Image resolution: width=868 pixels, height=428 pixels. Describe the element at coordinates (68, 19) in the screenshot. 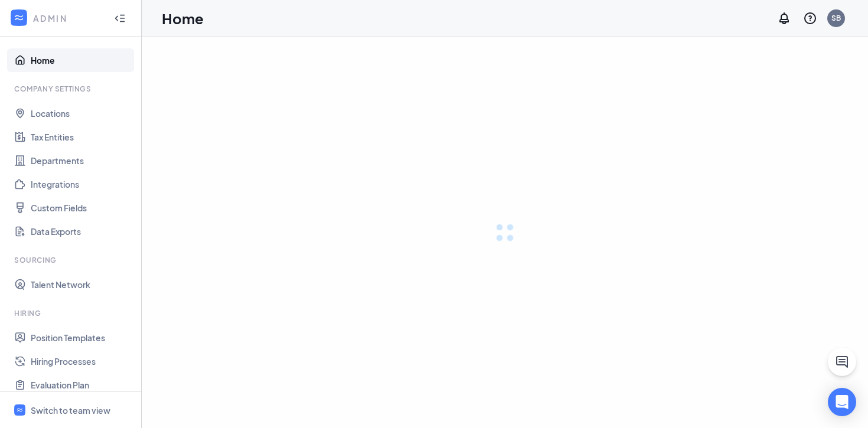

I see `div: ADMIN` at that location.